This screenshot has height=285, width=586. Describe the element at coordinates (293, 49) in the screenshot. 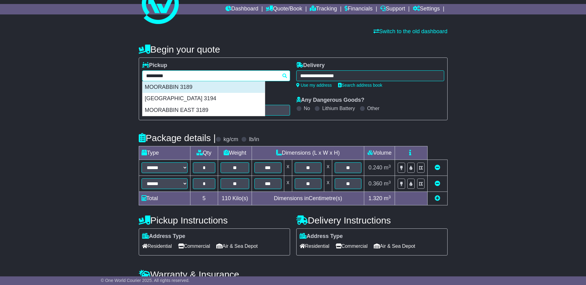

I see `h4: Begin your quote` at that location.